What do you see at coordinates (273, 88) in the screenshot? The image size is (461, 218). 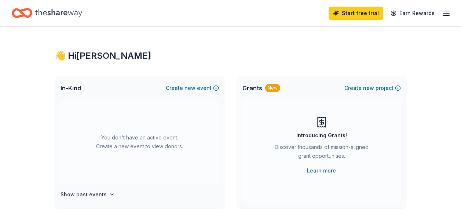 I see `div: New` at bounding box center [273, 88].